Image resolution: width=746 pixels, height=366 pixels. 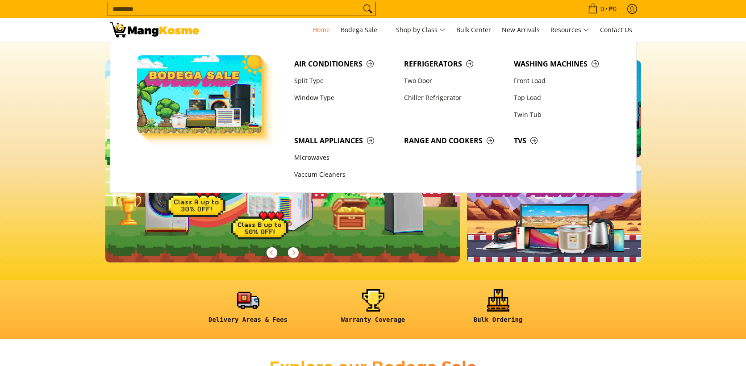 What do you see at coordinates (422, 30) in the screenshot?
I see `nav: Main Menu` at bounding box center [422, 30].